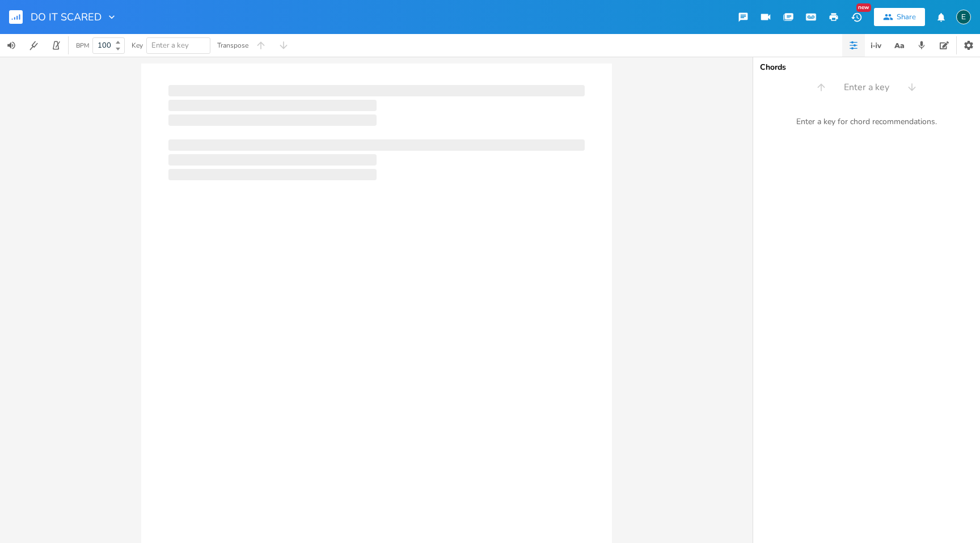  I want to click on button: New, so click(856, 17).